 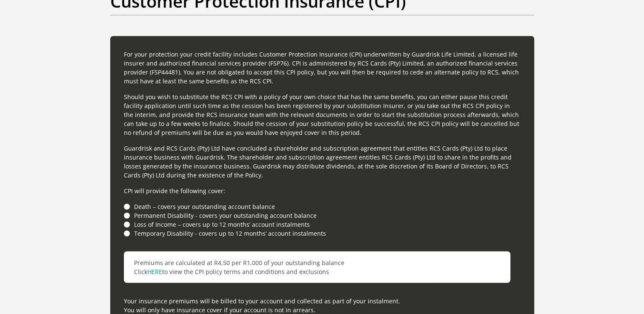 What do you see at coordinates (322, 233) in the screenshot?
I see `li: Temporary Disability - covers up to 12 months’ account instalments` at bounding box center [322, 233].